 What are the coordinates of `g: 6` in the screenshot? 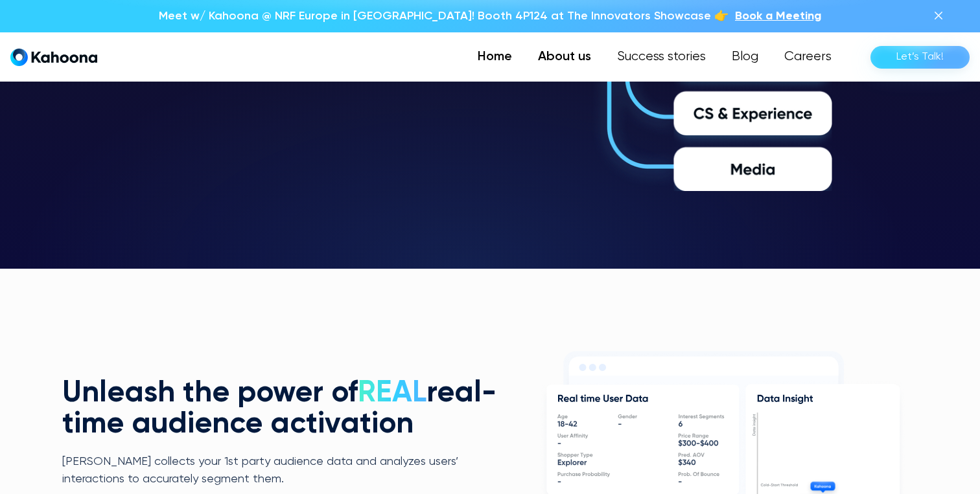 It's located at (680, 424).